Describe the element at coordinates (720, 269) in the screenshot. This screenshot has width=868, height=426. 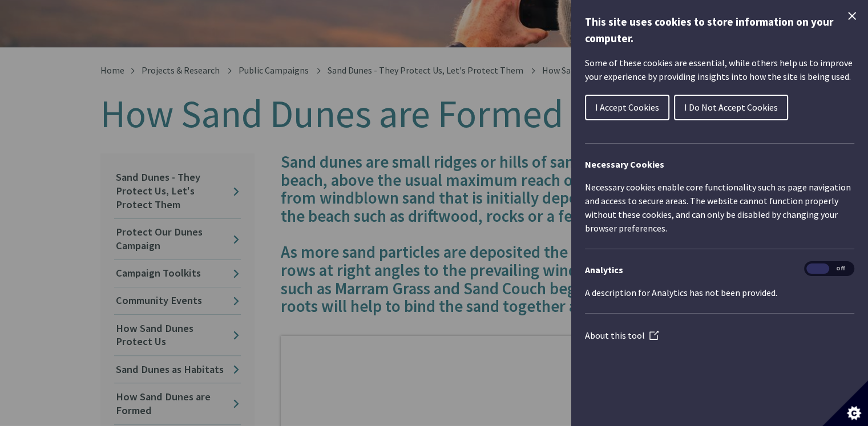
I see `h3: Analytics` at that location.